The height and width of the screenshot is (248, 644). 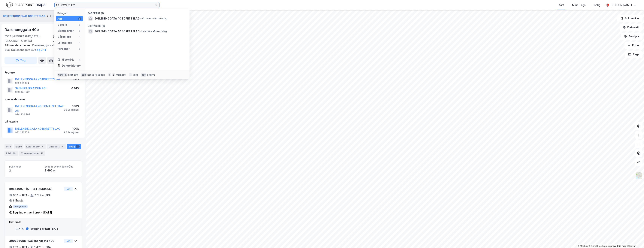 What do you see at coordinates (44, 229) in the screenshot?
I see `div: Bygning er tatt i bruk` at bounding box center [44, 229].